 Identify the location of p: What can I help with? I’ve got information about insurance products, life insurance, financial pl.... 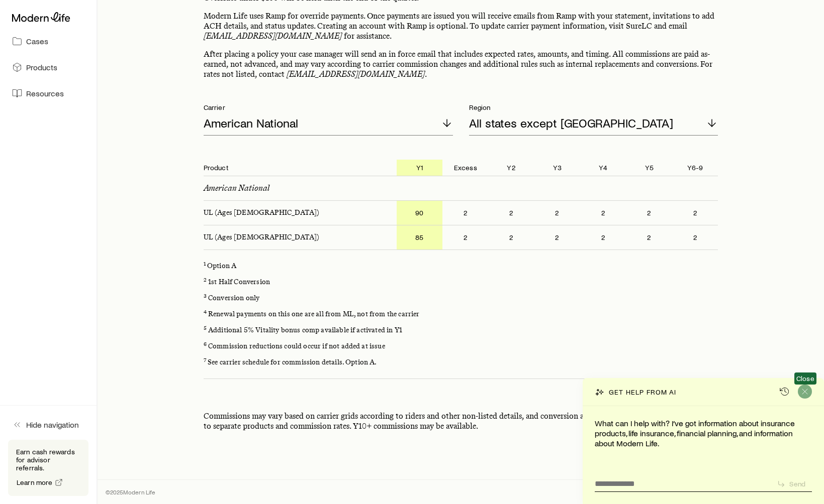
(703, 433).